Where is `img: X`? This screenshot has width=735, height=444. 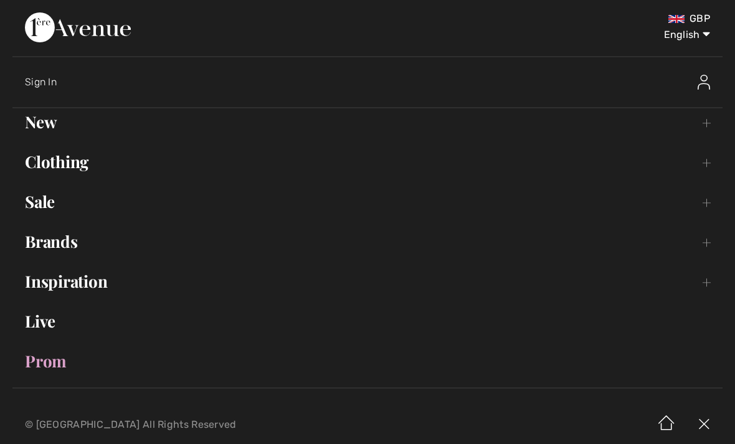
img: X is located at coordinates (704, 425).